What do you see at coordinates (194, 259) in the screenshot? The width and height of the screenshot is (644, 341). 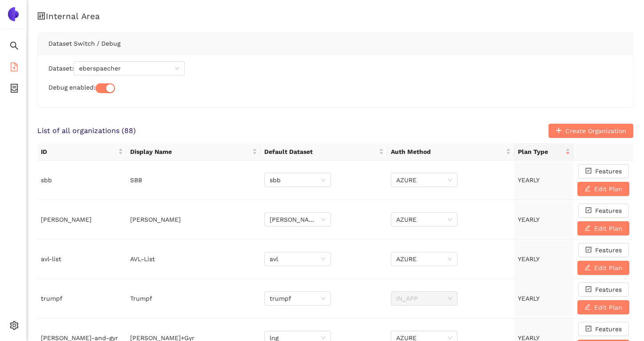 I see `td: AVL-List` at bounding box center [194, 259].